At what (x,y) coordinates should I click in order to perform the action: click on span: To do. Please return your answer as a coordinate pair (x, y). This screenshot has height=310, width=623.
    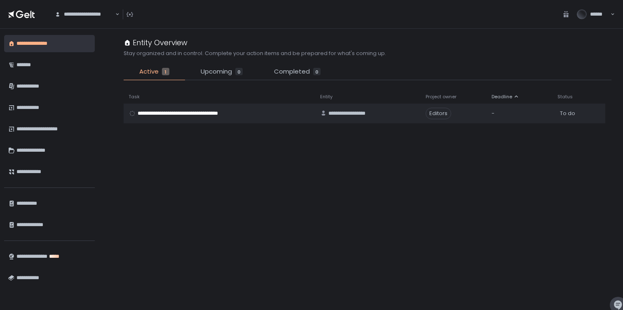
    Looking at the image, I should click on (567, 114).